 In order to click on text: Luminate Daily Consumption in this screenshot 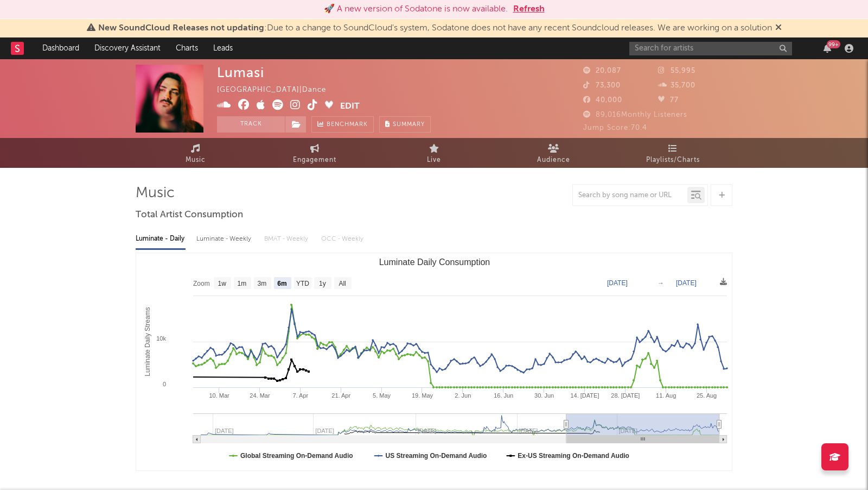, I will do `click(434, 261)`.